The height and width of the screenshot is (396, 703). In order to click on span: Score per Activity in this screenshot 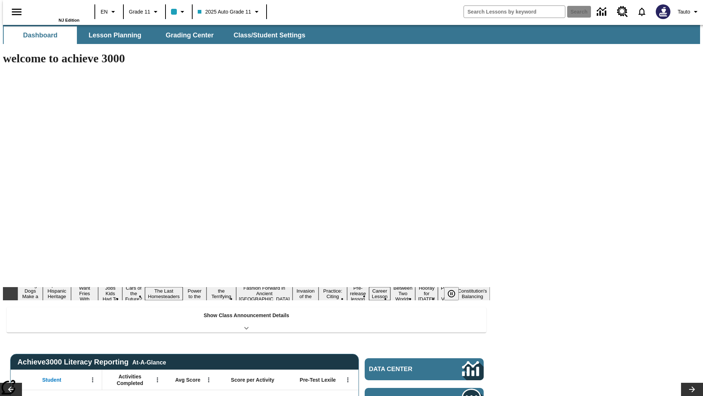, I will do `click(253, 379)`.